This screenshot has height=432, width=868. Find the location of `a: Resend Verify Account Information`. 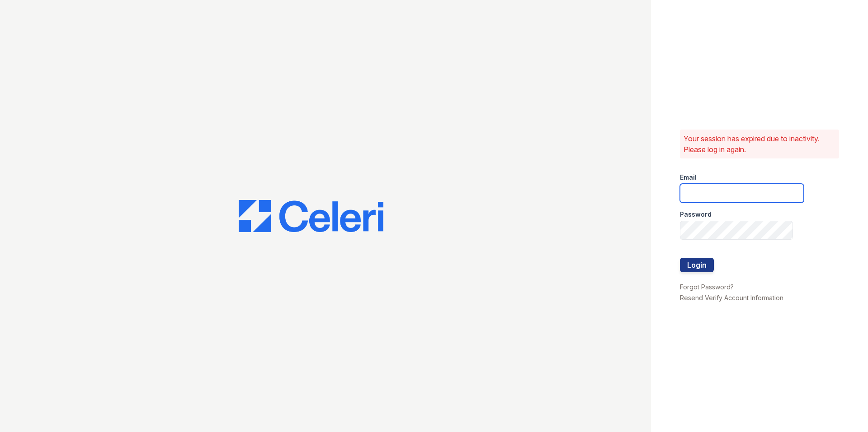

a: Resend Verify Account Information is located at coordinates (731, 297).